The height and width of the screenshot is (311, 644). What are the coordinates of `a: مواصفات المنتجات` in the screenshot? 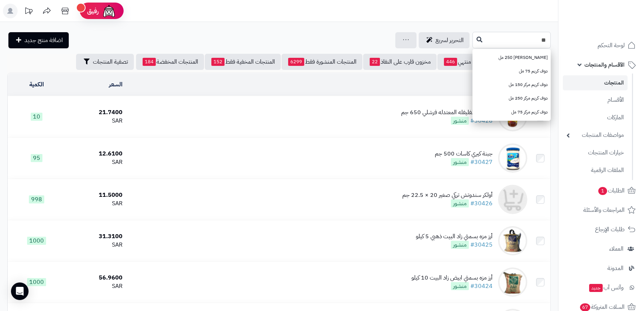 It's located at (595, 135).